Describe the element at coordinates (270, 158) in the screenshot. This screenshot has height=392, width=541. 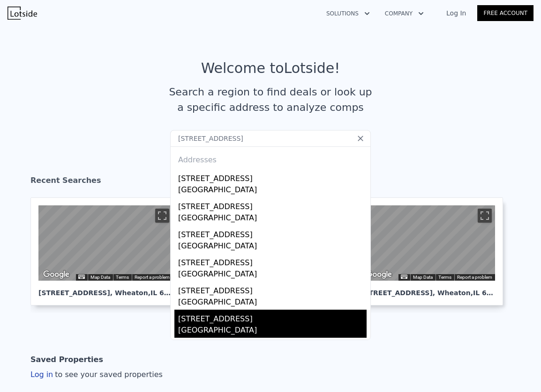
I see `div: Addresses` at that location.